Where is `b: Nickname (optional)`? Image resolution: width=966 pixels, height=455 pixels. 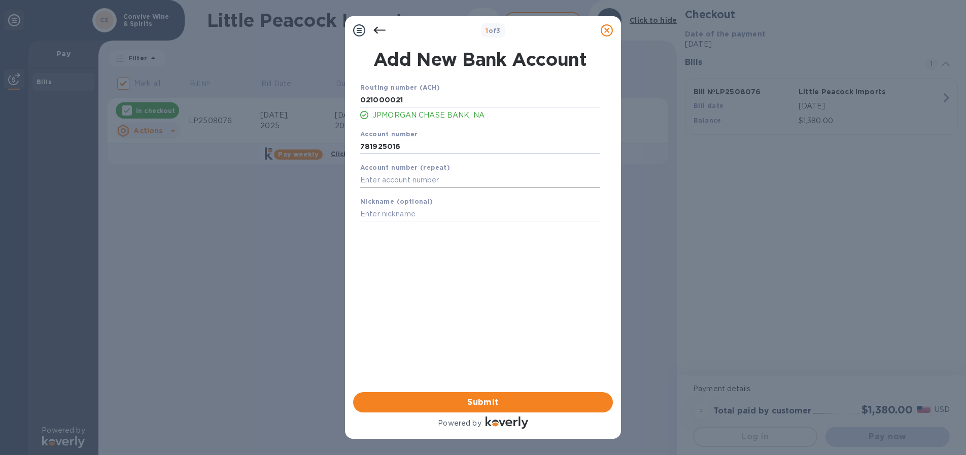 b: Nickname (optional) is located at coordinates (397, 201).